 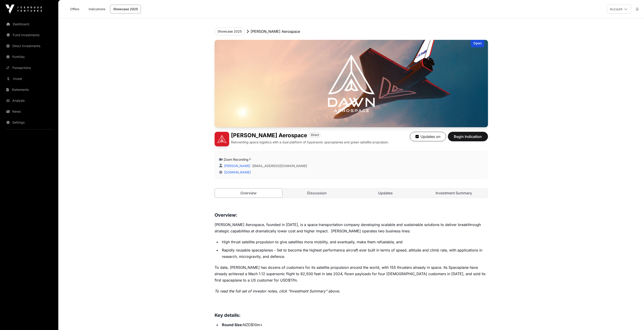 What do you see at coordinates (249, 193) in the screenshot?
I see `a: Overview` at bounding box center [249, 193].